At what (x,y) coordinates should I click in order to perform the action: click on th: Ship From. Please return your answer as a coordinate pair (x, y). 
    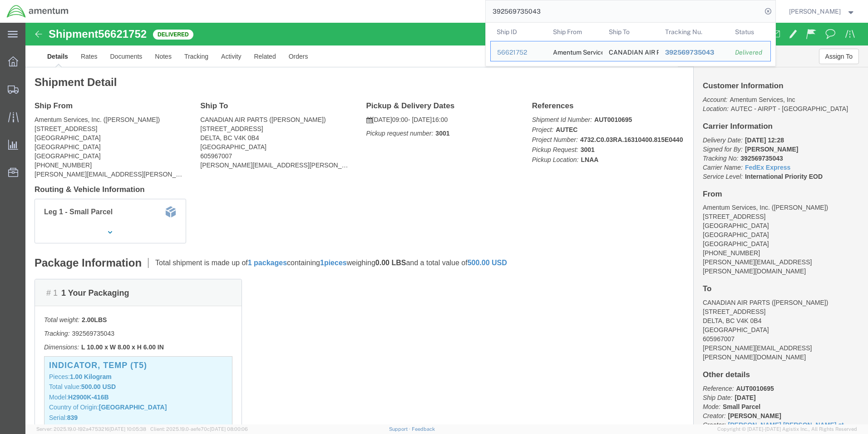
    Looking at the image, I should click on (574, 32).